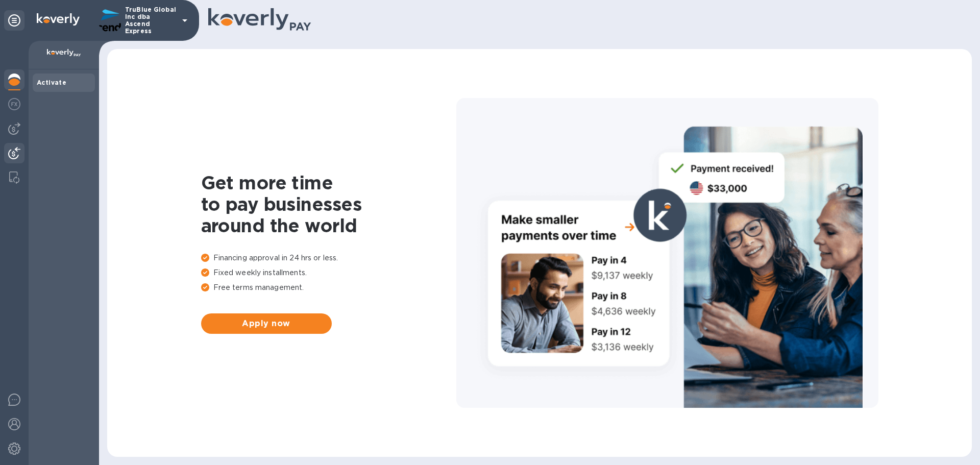 Image resolution: width=980 pixels, height=465 pixels. What do you see at coordinates (329, 273) in the screenshot?
I see `p: Fixed weekly installments.` at bounding box center [329, 273].